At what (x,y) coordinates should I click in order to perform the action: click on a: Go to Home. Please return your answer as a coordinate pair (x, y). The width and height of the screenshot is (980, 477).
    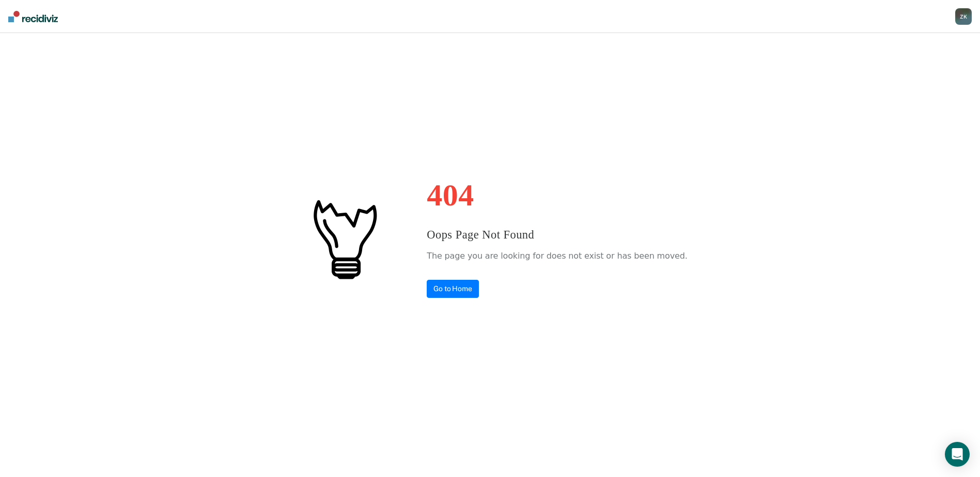
    Looking at the image, I should click on (453, 289).